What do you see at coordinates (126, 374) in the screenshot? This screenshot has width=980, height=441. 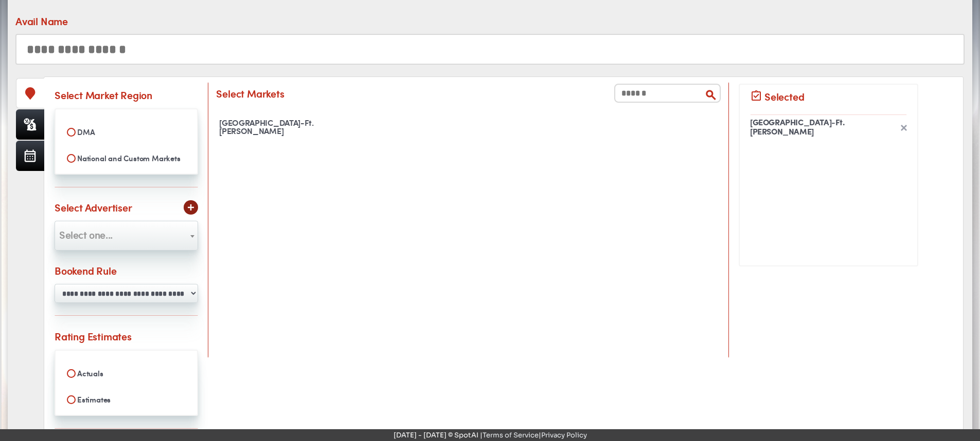 I see `label: Actuals` at bounding box center [126, 374].